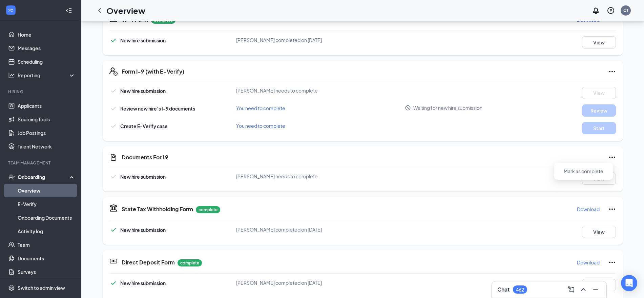 The width and height of the screenshot is (644, 298). What do you see at coordinates (599, 128) in the screenshot?
I see `button: Start` at bounding box center [599, 128].